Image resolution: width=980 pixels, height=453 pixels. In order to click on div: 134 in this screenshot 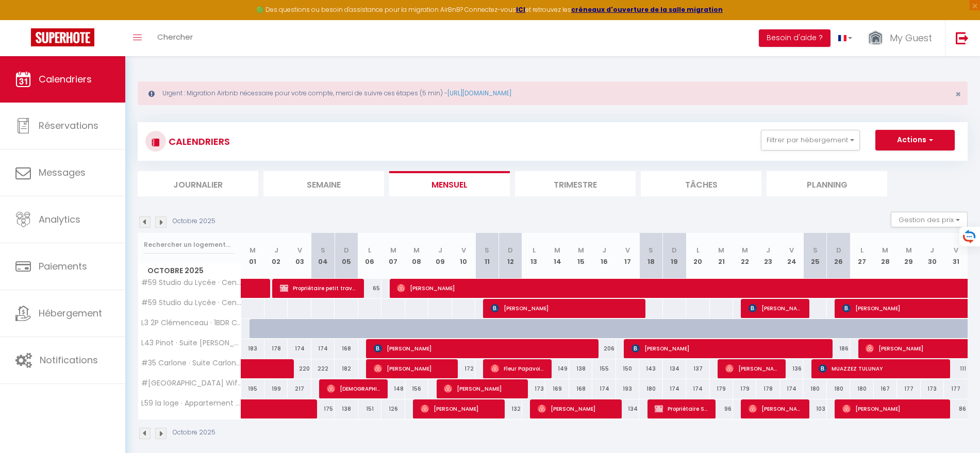, I will do `click(628, 409)`.